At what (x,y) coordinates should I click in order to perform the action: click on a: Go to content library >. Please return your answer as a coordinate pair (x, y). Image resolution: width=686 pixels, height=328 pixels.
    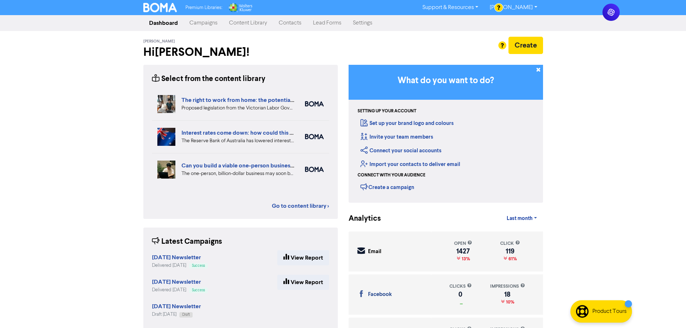
    Looking at the image, I should click on (300, 206).